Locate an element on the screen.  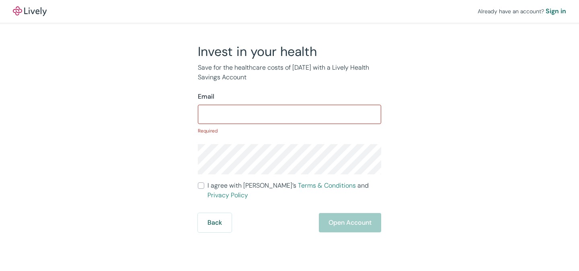
button: Back is located at coordinates (215, 222).